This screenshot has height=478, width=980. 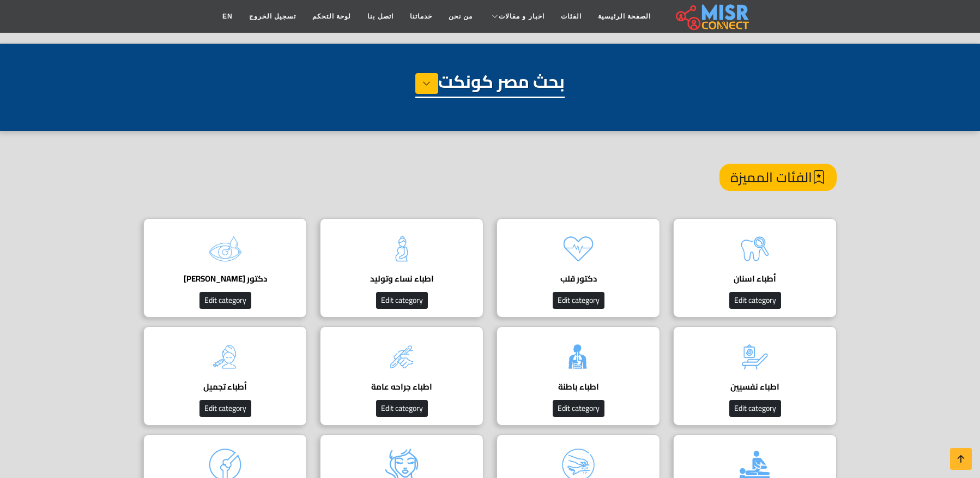 What do you see at coordinates (624, 16) in the screenshot?
I see `a: الصفحة الرئيسية` at bounding box center [624, 16].